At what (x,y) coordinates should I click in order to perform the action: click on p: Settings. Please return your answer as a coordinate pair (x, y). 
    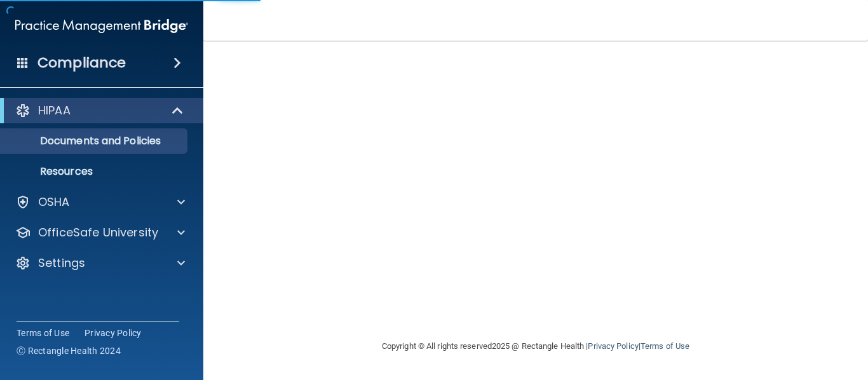
    Looking at the image, I should click on (61, 263).